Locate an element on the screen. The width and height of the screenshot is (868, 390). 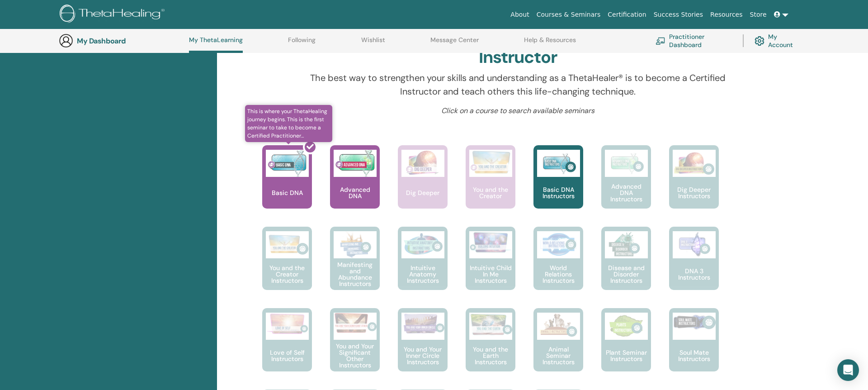
p: You and the Creator is located at coordinates (491, 193).